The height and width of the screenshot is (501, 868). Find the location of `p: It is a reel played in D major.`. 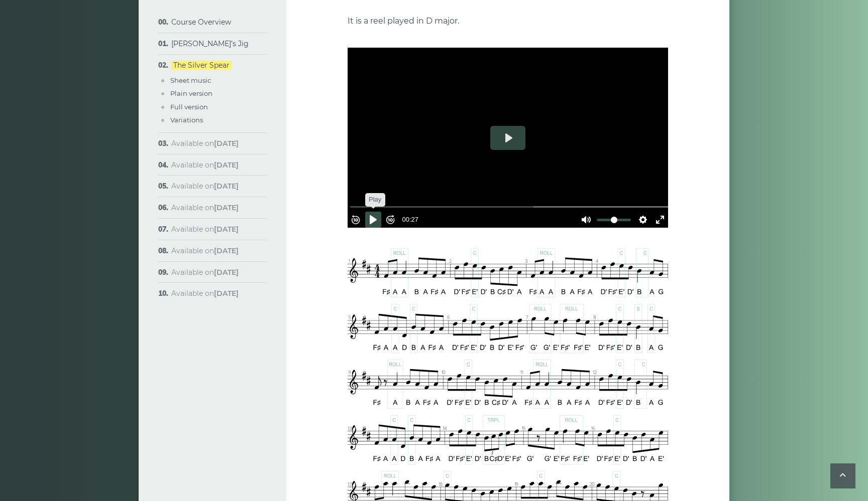

p: It is a reel played in D major. is located at coordinates (508, 21).